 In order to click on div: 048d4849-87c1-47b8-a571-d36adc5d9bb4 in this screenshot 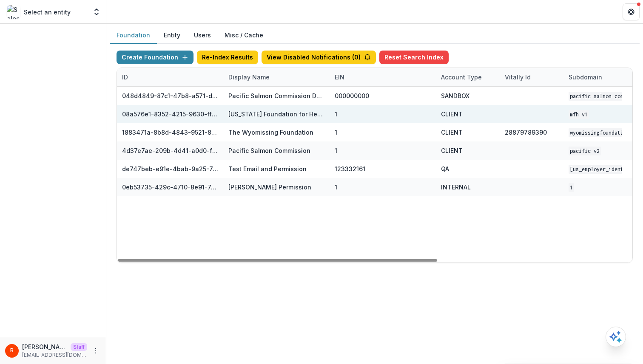, I will do `click(170, 96)`.